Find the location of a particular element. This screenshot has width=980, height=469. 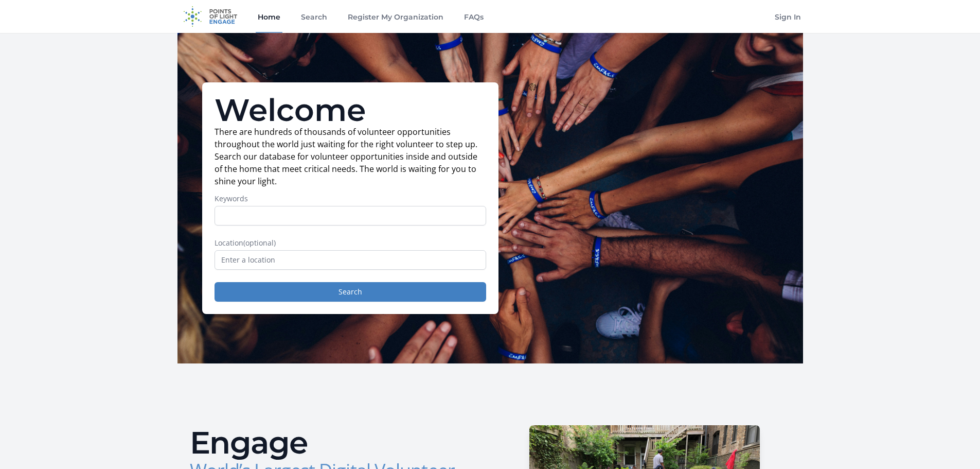

span: (optional) is located at coordinates (259, 242).